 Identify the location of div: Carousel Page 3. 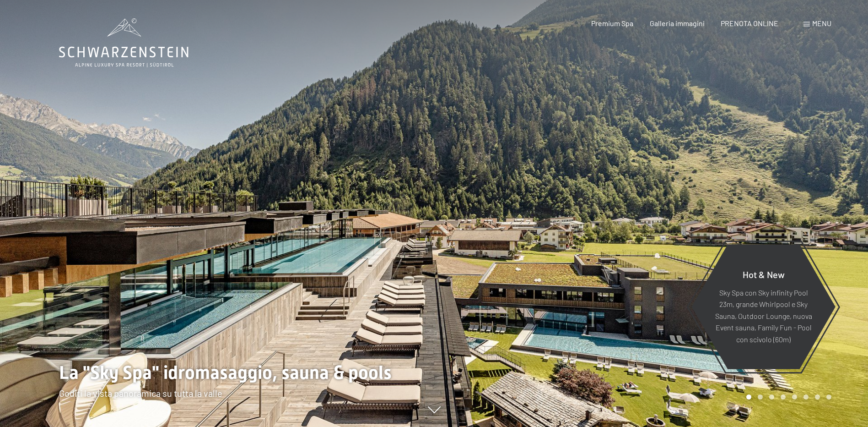
(771, 396).